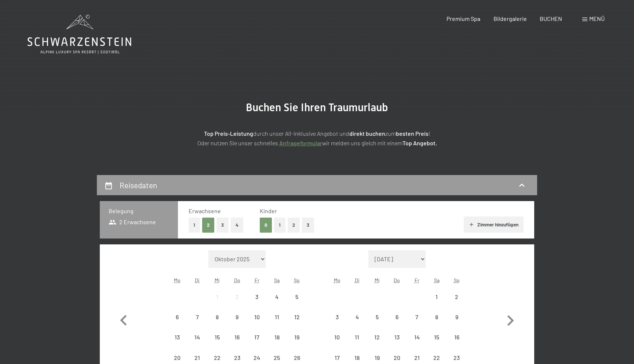  Describe the element at coordinates (268, 210) in the screenshot. I see `span: Kinder` at that location.